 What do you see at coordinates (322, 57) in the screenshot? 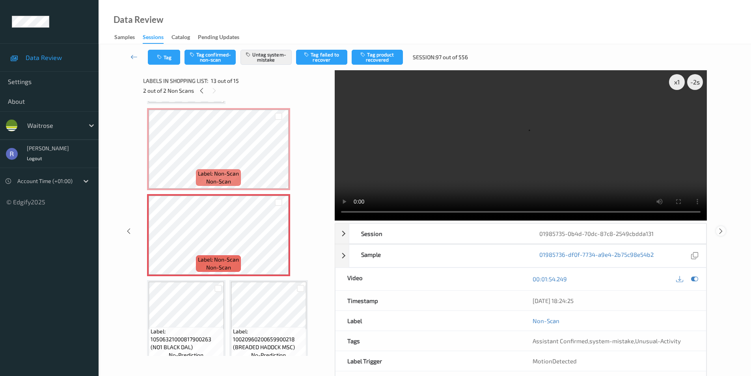
I see `button: Tag failed to recover` at bounding box center [322, 57].